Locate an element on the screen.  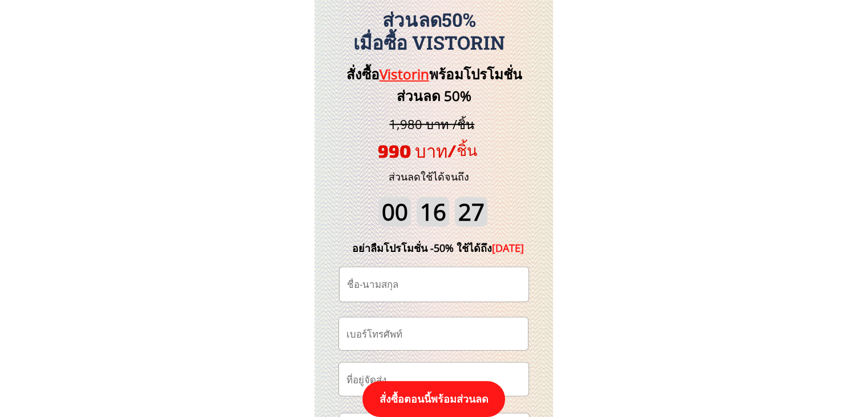
span: Vistorin is located at coordinates (404, 74).